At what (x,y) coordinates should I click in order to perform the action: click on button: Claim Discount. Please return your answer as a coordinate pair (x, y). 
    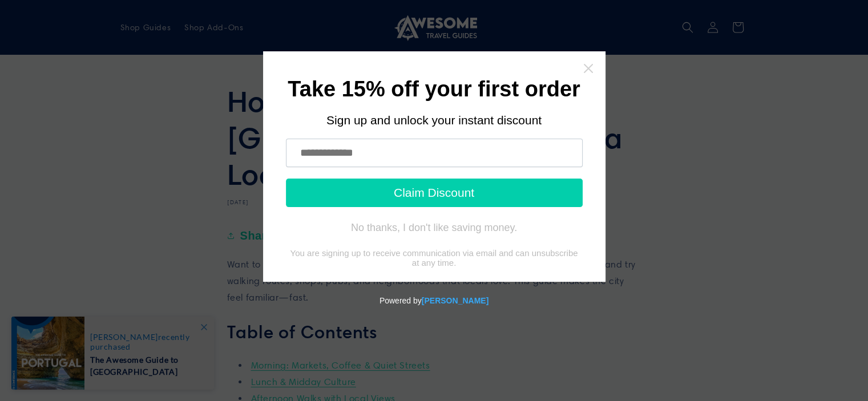
    Looking at the image, I should click on (435, 193).